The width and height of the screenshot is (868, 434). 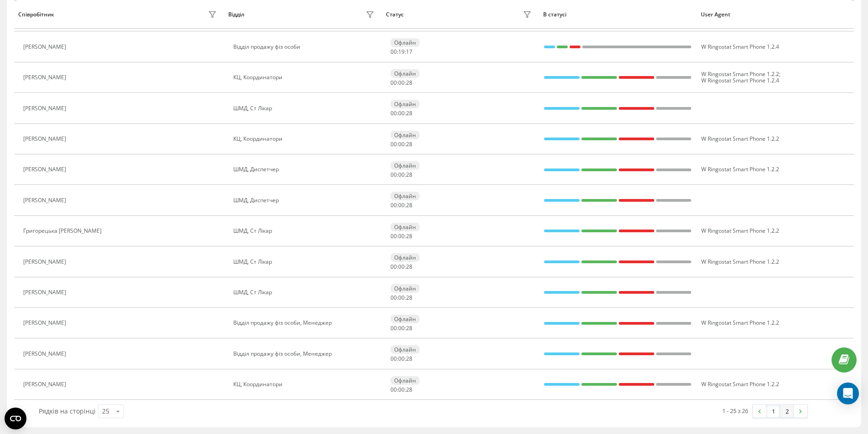 I want to click on div: Співробітник, so click(x=36, y=14).